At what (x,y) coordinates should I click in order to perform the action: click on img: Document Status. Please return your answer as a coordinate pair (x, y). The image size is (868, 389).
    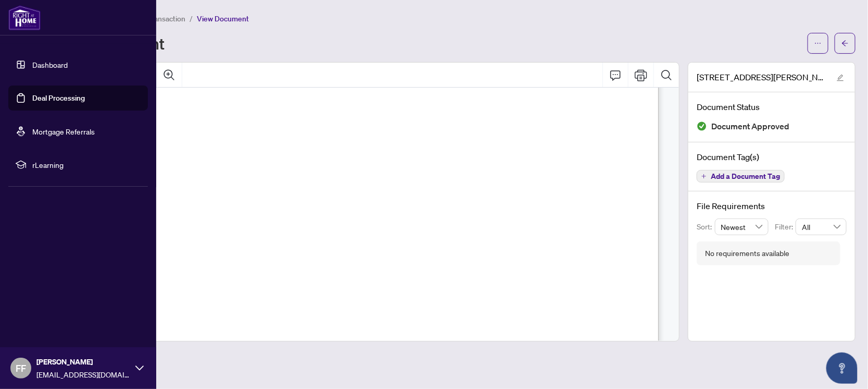
    Looking at the image, I should click on (702, 126).